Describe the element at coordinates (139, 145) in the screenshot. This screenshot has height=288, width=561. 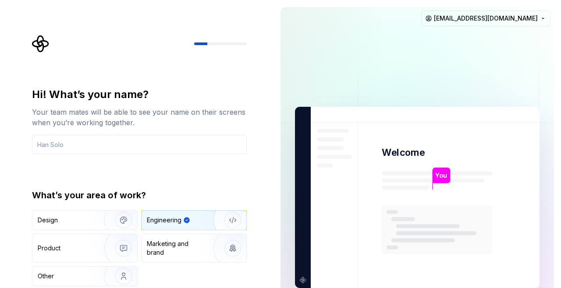
I see `input: Han Solo` at that location.